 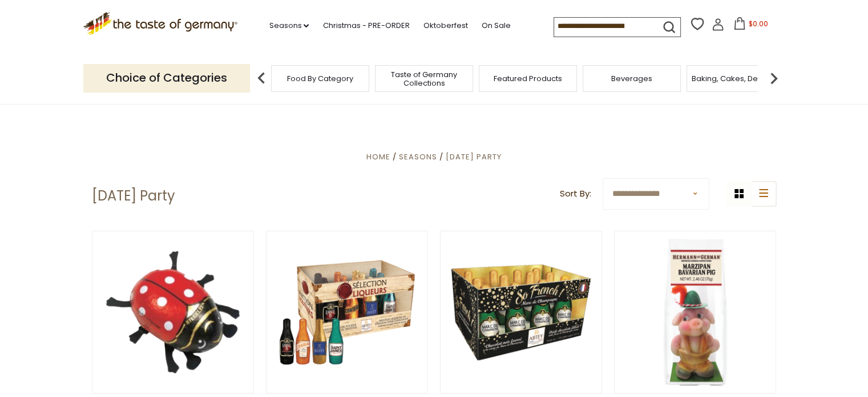 I want to click on img: previous arrow, so click(x=261, y=78).